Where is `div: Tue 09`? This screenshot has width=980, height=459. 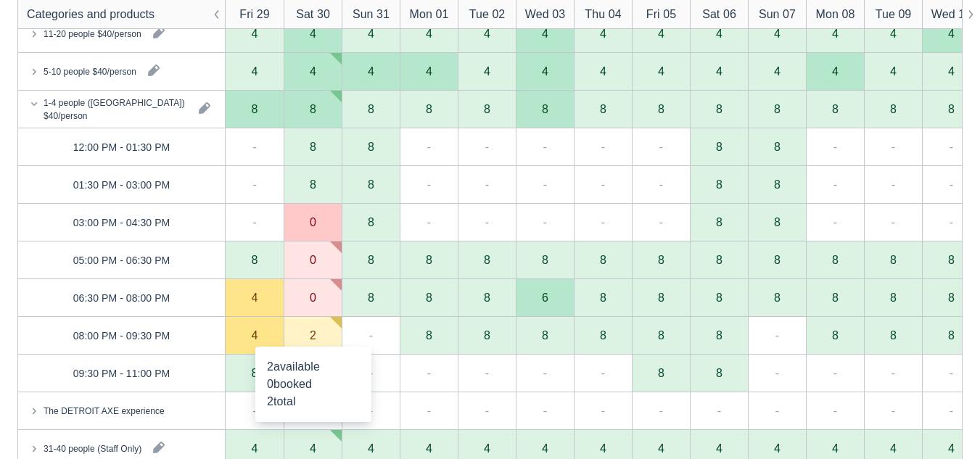
div: Tue 09 is located at coordinates (894, 15).